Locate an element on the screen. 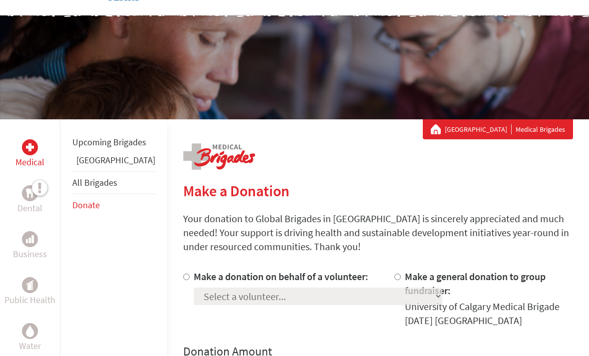 This screenshot has height=356, width=589. p: Public Health is located at coordinates (30, 300).